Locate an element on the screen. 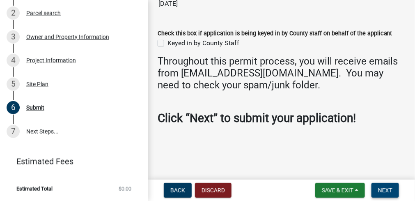 The height and width of the screenshot is (201, 415). span: Save & Exit is located at coordinates (338, 190).